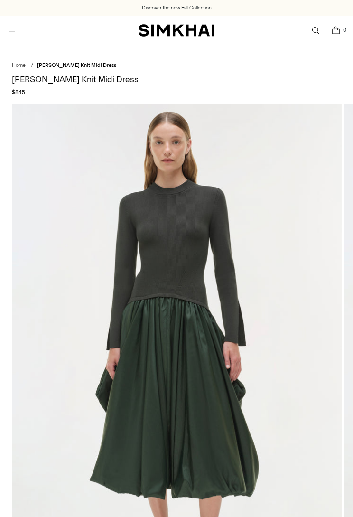  Describe the element at coordinates (335, 30) in the screenshot. I see `a: Open cart modal` at that location.